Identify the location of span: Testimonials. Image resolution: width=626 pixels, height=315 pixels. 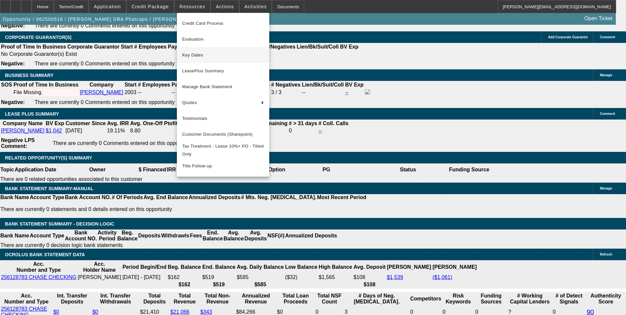
(223, 118).